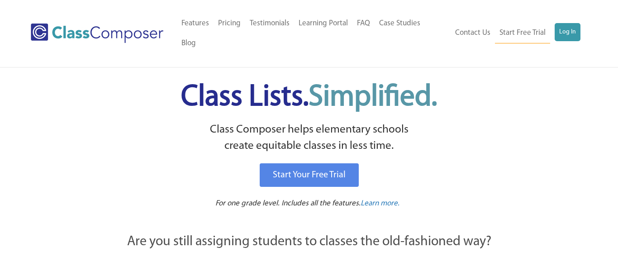  What do you see at coordinates (323, 24) in the screenshot?
I see `a: Learning Portal` at bounding box center [323, 24].